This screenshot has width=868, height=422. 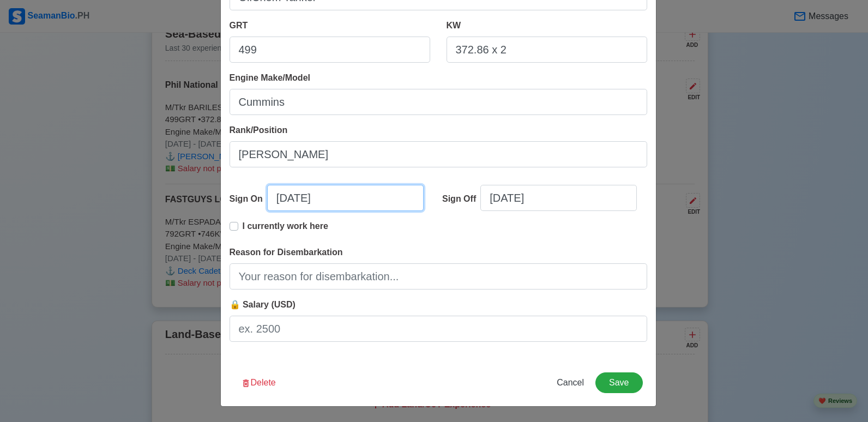 What do you see at coordinates (439, 328) in the screenshot?
I see `input: ex. 2500` at bounding box center [439, 328].